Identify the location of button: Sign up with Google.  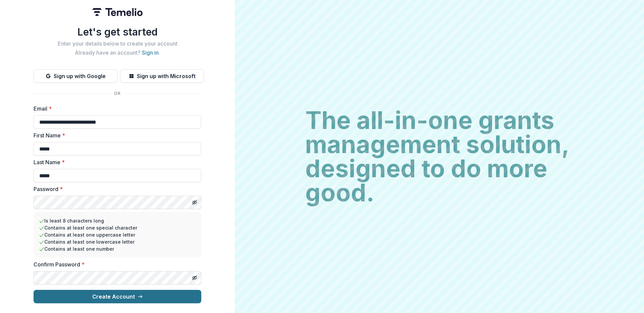
(75, 76).